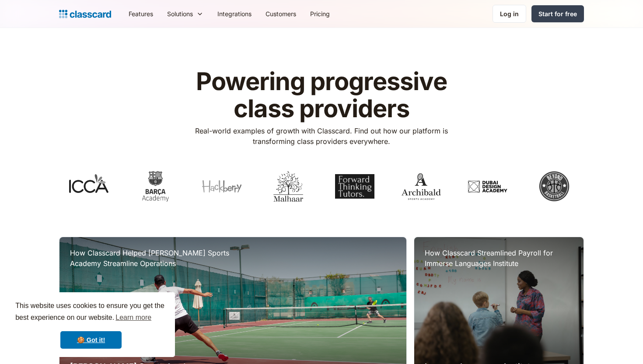  What do you see at coordinates (91, 339) in the screenshot?
I see `a: dismiss cookie message` at bounding box center [91, 339].